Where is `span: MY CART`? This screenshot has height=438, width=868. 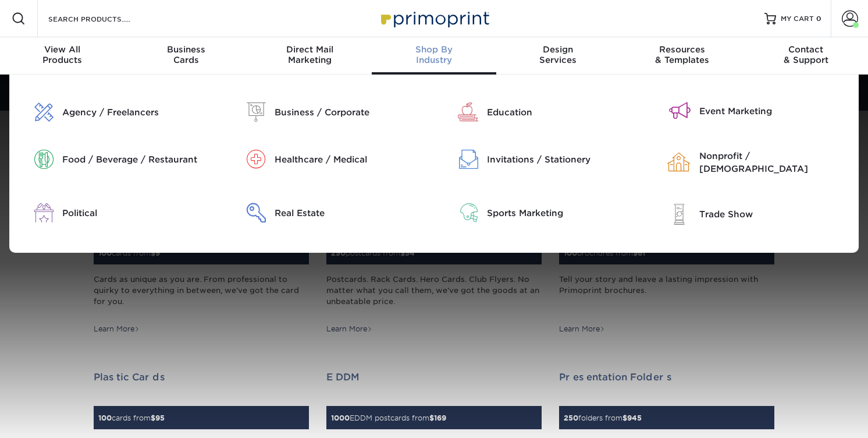
span: MY CART is located at coordinates (797, 19).